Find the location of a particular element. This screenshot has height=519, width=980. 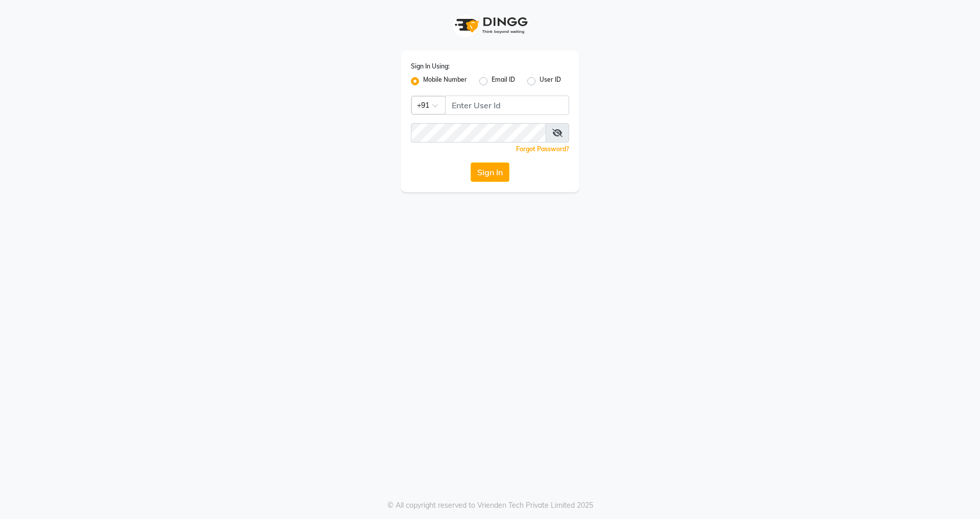

label: Mobile Number is located at coordinates (445, 81).